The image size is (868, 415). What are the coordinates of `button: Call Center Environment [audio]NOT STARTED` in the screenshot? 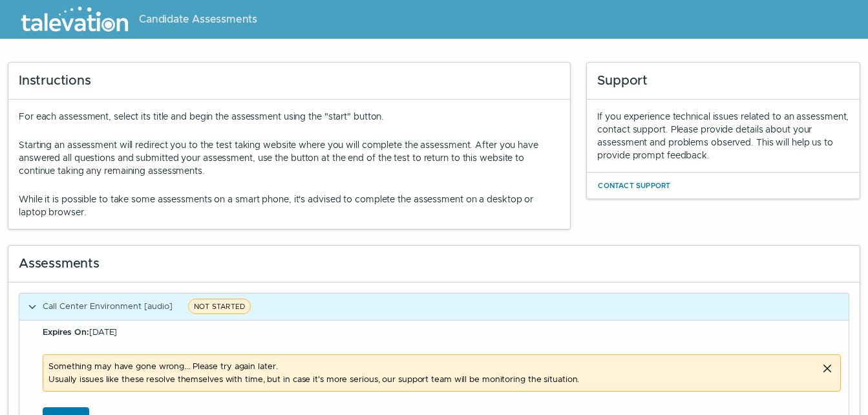 It's located at (434, 306).